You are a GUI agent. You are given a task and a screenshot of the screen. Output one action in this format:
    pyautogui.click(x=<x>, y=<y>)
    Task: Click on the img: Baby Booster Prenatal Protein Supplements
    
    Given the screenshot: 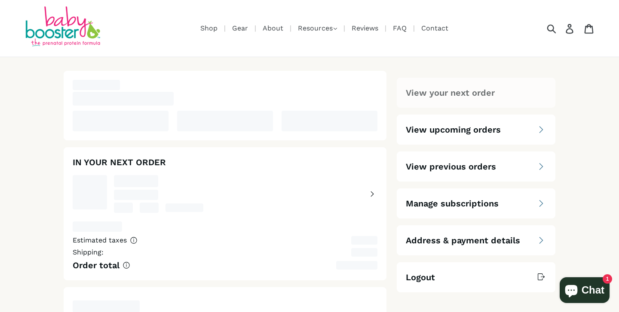 What is the action you would take?
    pyautogui.click(x=62, y=27)
    